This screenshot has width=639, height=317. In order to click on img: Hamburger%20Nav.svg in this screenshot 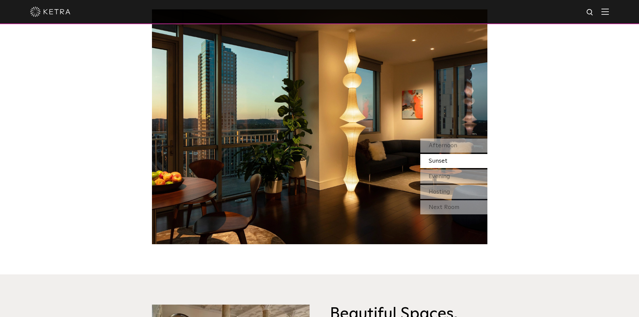, I will do `click(605, 11)`.